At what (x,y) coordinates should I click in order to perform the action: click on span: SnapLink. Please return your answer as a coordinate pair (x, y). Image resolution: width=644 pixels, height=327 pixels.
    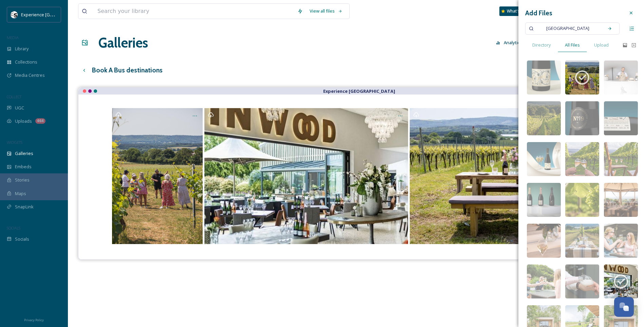
    Looking at the image, I should click on (24, 207).